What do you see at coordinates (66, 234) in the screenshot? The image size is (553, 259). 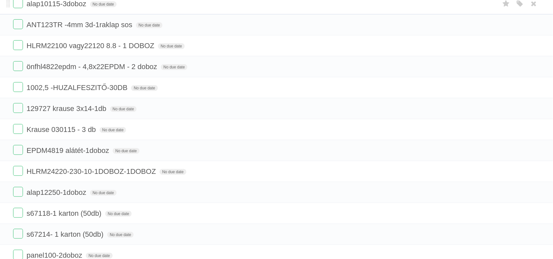 I see `span: s67214- 1 karton (50db)` at bounding box center [66, 234].